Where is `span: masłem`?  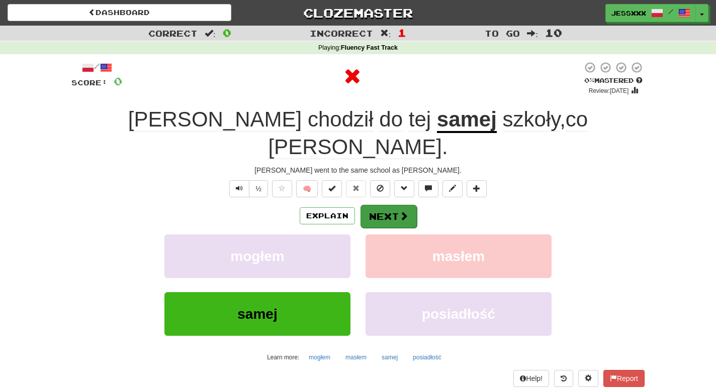 span: masłem is located at coordinates (458, 256).